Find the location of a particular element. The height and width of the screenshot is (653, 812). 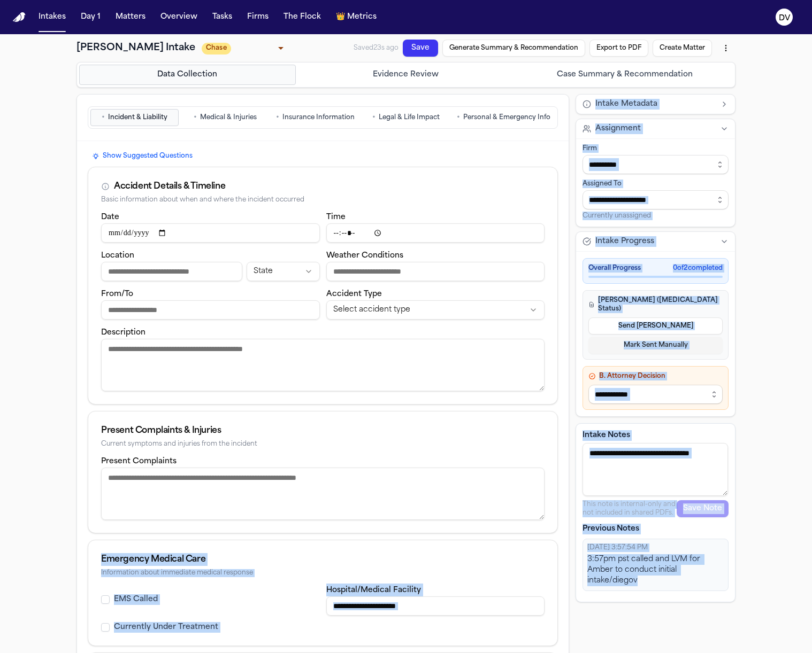

div: Information about immediate medical response is located at coordinates (322, 572).